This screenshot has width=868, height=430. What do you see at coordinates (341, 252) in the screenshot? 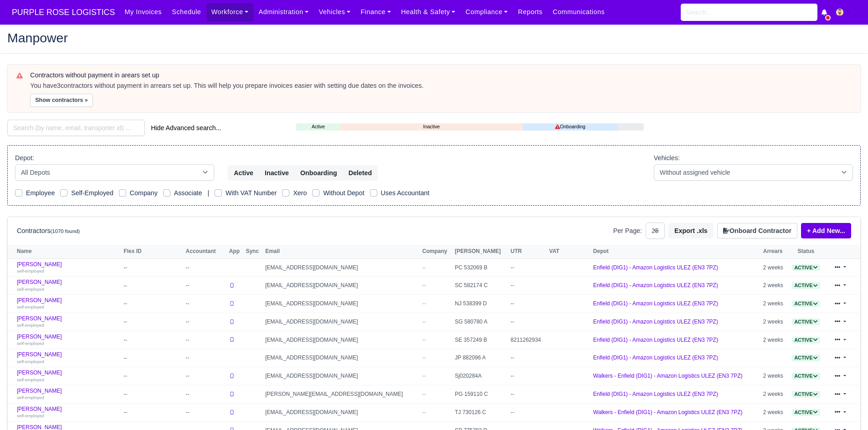
I see `th: Email` at bounding box center [341, 252].